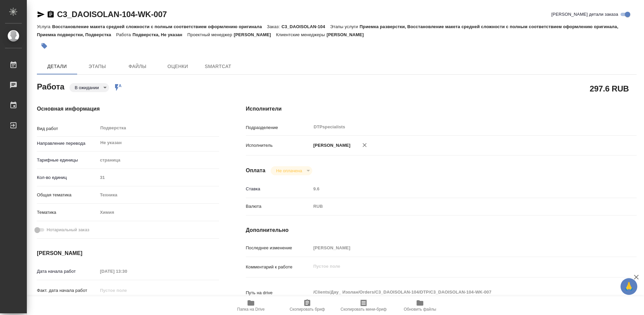 The image size is (644, 315). Describe the element at coordinates (278, 293) in the screenshot. I see `p: Путь на drive` at that location.